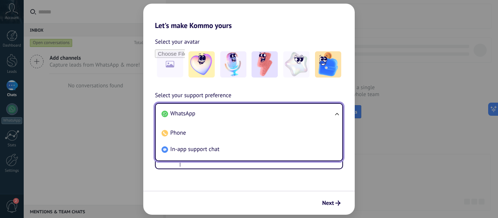 The image size is (498, 218). What do you see at coordinates (183, 114) in the screenshot?
I see `span: WhatsApp` at bounding box center [183, 114].